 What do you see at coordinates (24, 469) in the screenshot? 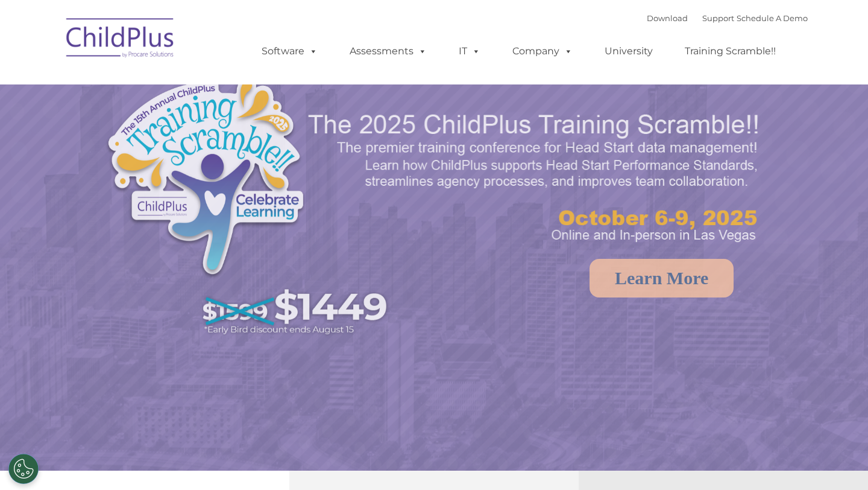
I see `button: Cookies Settings` at bounding box center [24, 469].